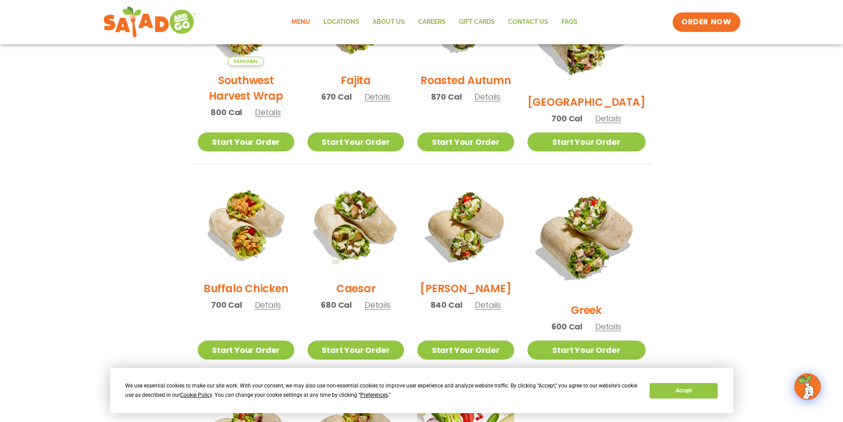 This screenshot has width=843, height=422. Describe the element at coordinates (432, 22) in the screenshot. I see `a: Careers` at that location.